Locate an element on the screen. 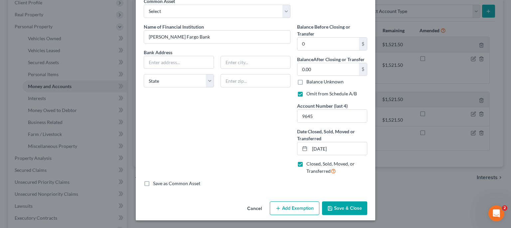 Image resolution: width=511 pixels, height=228 pixels. input: Enter city... is located at coordinates (255, 63).